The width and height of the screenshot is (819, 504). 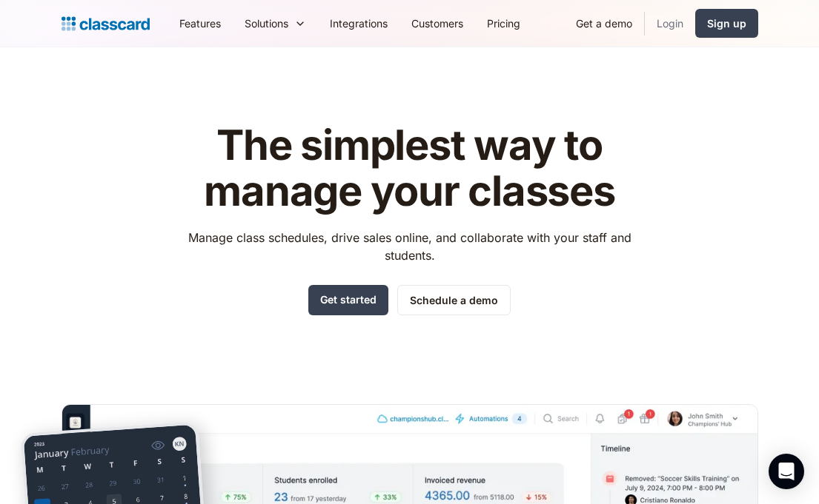 I want to click on a: Login, so click(x=670, y=23).